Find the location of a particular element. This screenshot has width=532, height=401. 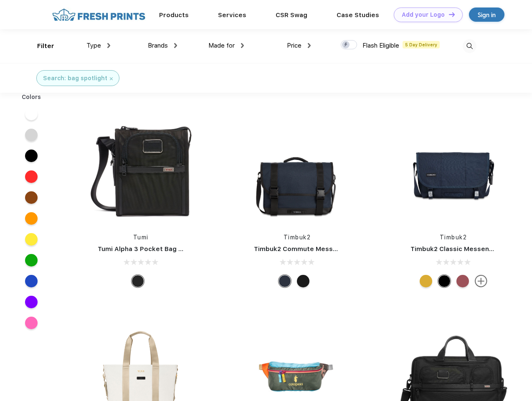

div: Eco Nautical is located at coordinates (285, 281).